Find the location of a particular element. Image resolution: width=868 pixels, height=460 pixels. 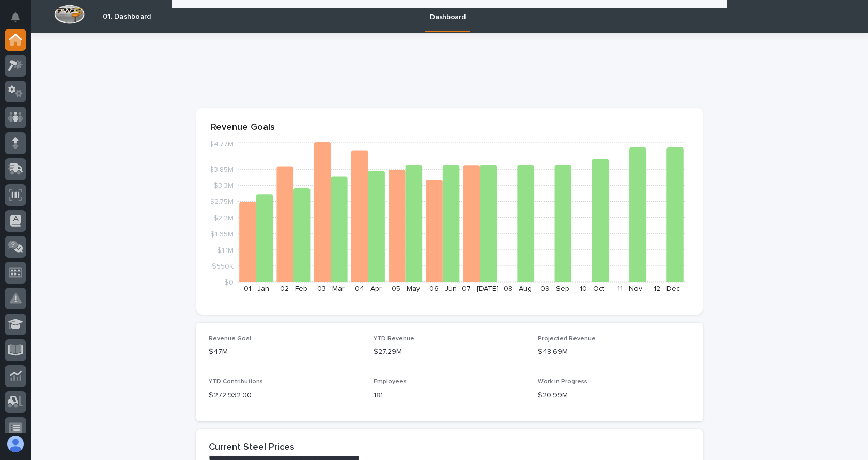

text: 10 - Oct is located at coordinates (592, 289).